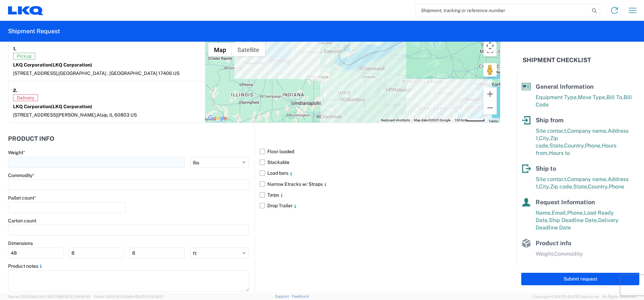  I want to click on a: Open this area in Google Maps (opens a new window), so click(218, 118).